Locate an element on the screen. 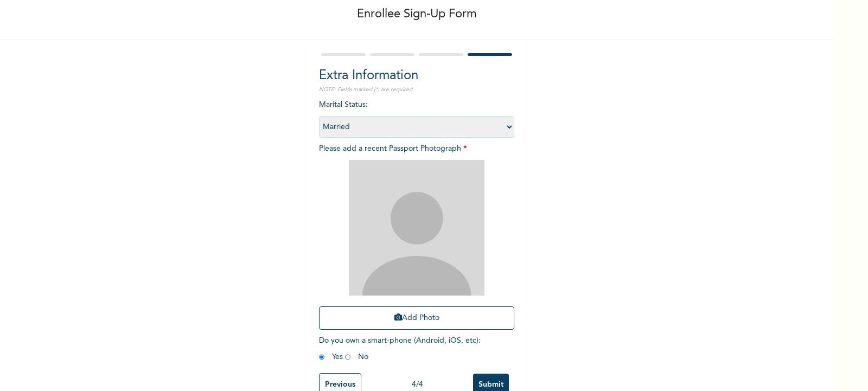 The image size is (868, 391). span: Please add a recent Passport Photograph is located at coordinates (417, 240).